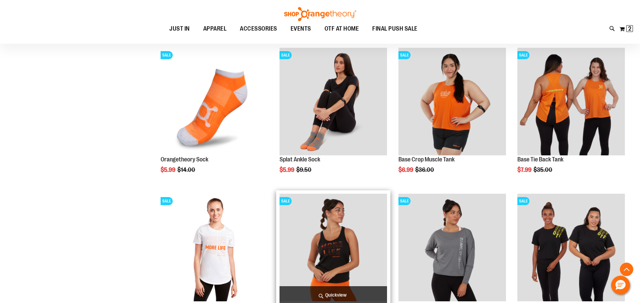  What do you see at coordinates (406, 170) in the screenshot?
I see `span: $6.99` at bounding box center [406, 170].